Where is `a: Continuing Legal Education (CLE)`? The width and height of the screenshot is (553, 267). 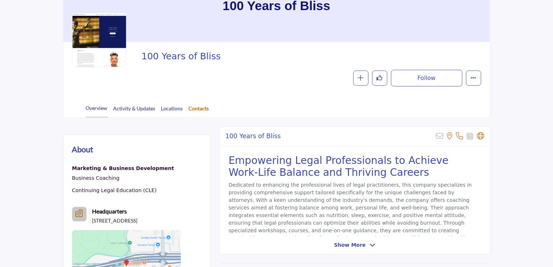
a: Continuing Legal Education (CLE) is located at coordinates (114, 190).